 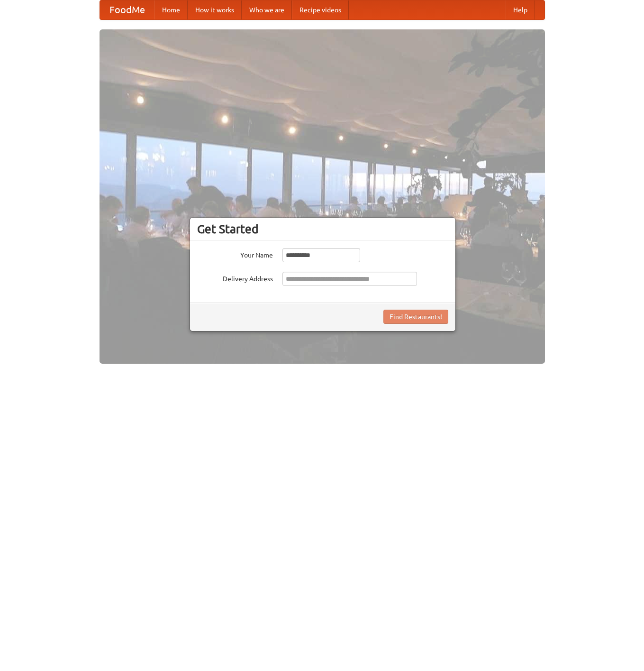 I want to click on h3: Get Started, so click(x=323, y=229).